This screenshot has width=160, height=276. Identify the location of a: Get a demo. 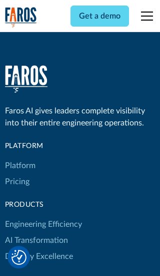
(100, 16).